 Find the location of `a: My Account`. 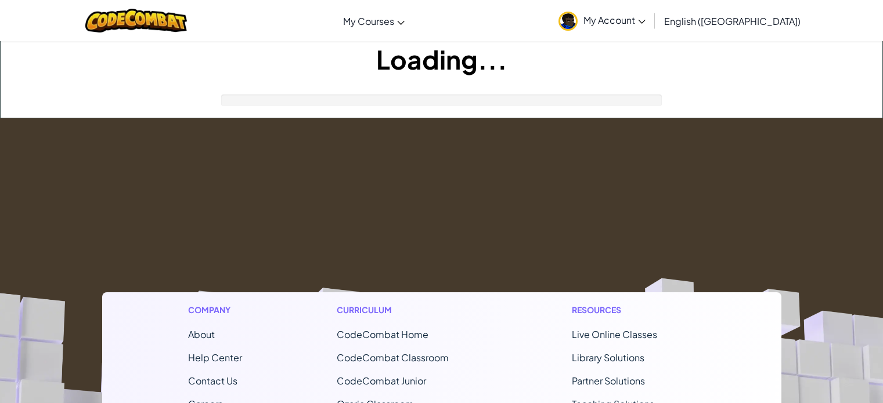

a: My Account is located at coordinates (602, 20).